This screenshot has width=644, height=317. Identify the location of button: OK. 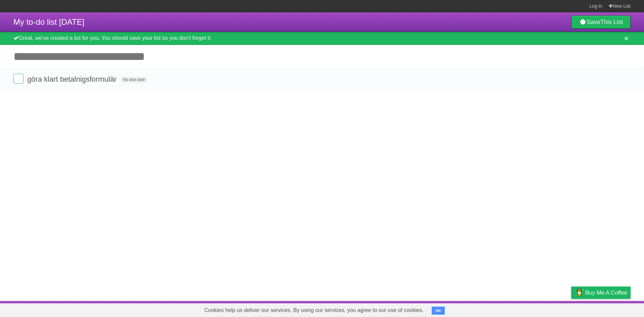
(438, 310).